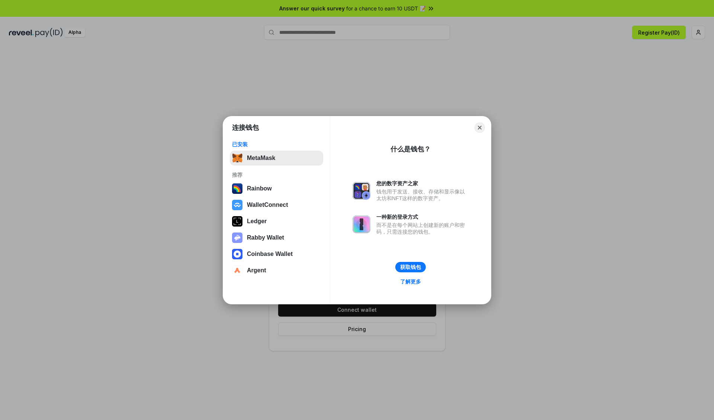  What do you see at coordinates (276, 175) in the screenshot?
I see `div: 推荐` at bounding box center [276, 175].